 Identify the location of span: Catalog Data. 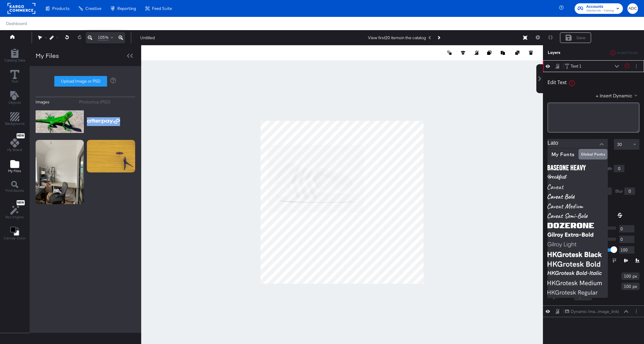
(14, 60).